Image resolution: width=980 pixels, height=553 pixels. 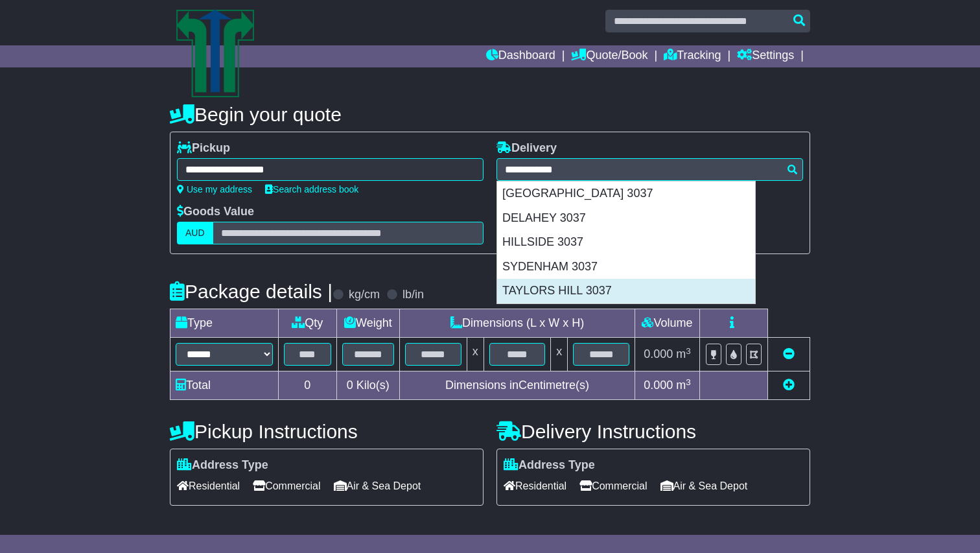 What do you see at coordinates (224, 323) in the screenshot?
I see `td: Type` at bounding box center [224, 323].